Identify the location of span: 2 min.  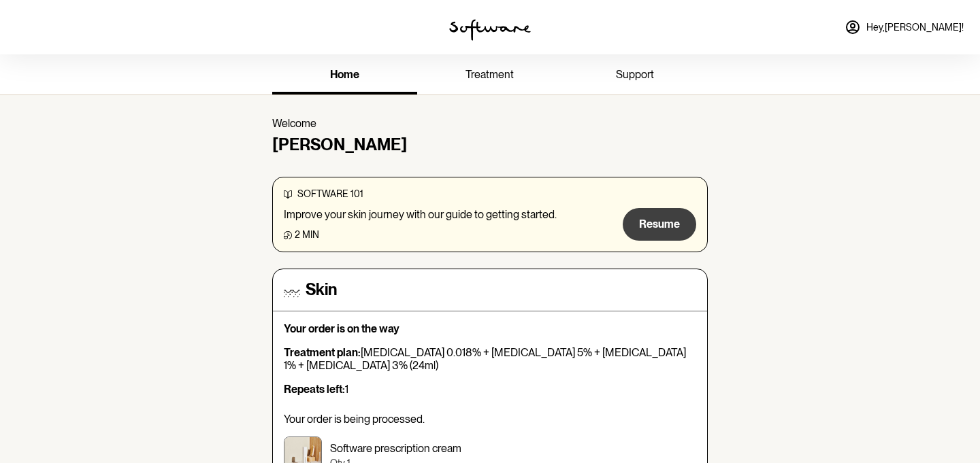
(307, 235).